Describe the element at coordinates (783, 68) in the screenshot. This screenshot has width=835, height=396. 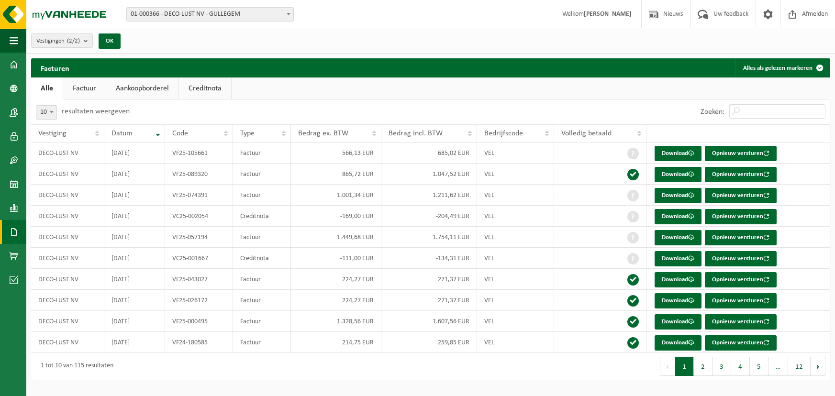
I see `button: Alles als gelezen markeren` at that location.